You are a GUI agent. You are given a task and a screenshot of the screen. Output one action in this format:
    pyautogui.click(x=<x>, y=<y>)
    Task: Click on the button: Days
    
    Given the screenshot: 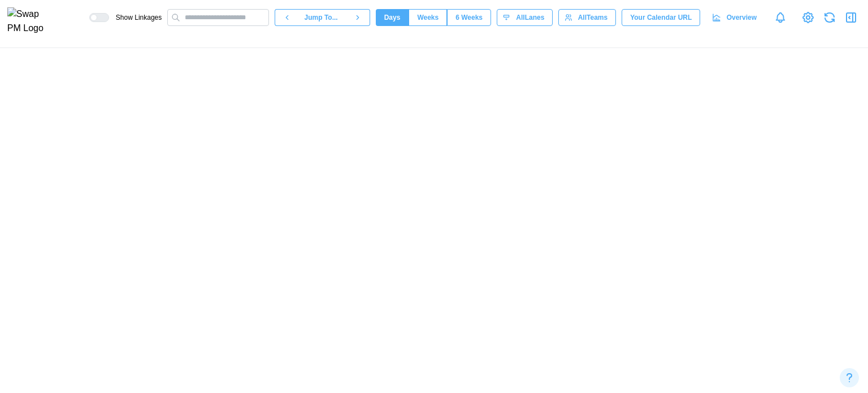 What is the action you would take?
    pyautogui.click(x=392, y=17)
    